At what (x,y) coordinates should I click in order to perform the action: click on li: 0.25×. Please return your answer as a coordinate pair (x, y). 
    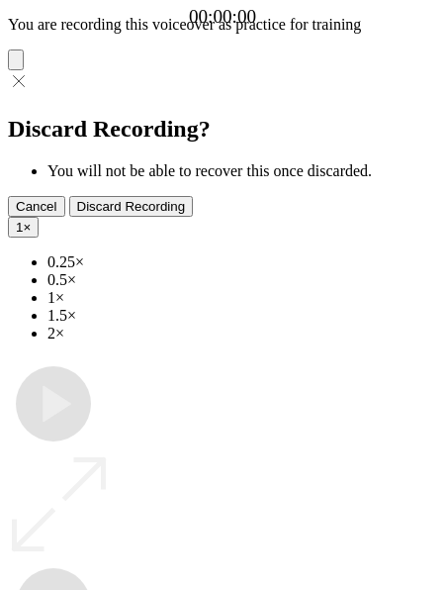
    Looking at the image, I should click on (242, 262).